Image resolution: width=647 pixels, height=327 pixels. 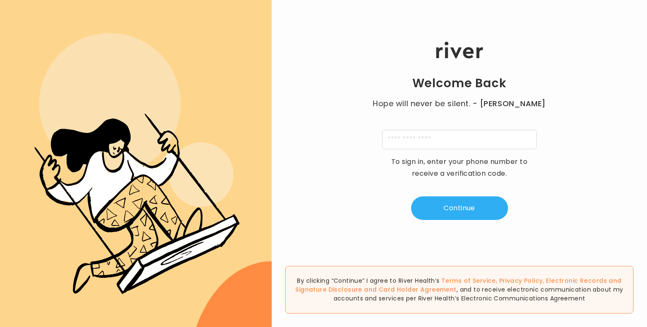 I want to click on p: Hope will never be silent., so click(x=460, y=104).